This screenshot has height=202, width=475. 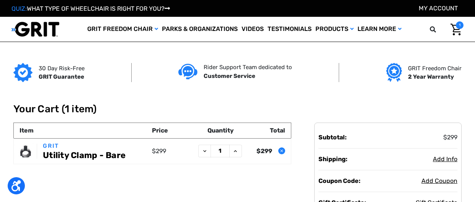 What do you see at coordinates (19, 8) in the screenshot?
I see `span: QUIZ:` at bounding box center [19, 8].